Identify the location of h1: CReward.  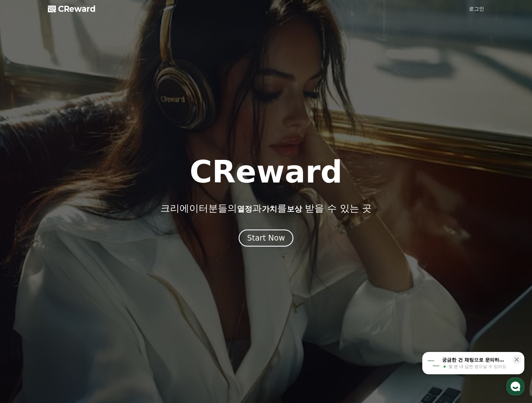
(266, 172).